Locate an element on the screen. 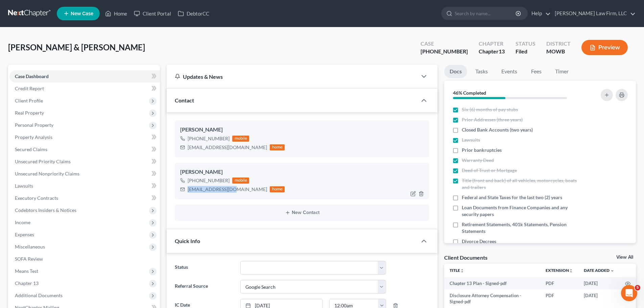 The width and height of the screenshot is (644, 308). span: Expenses is located at coordinates (25, 234).